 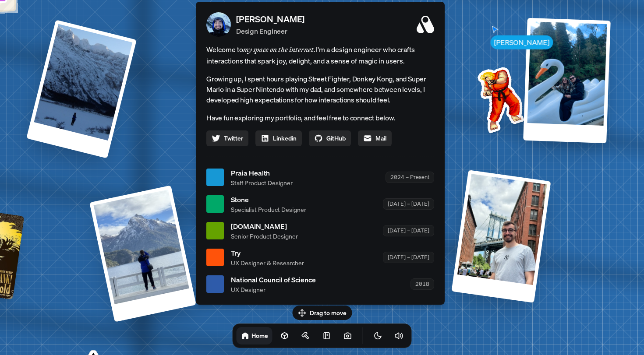 What do you see at coordinates (285, 138) in the screenshot?
I see `span: Linkedin` at bounding box center [285, 138].